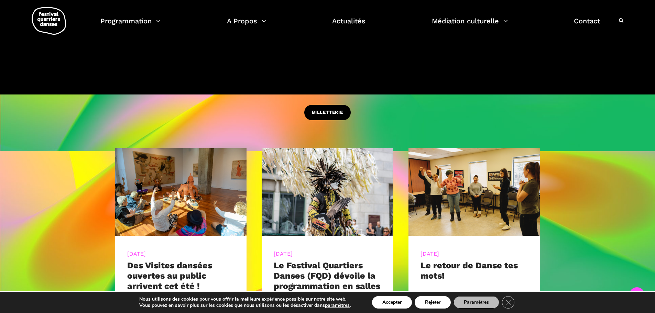 The width and height of the screenshot is (655, 313). Describe the element at coordinates (349, 25) in the screenshot. I see `a: Actualités` at that location.